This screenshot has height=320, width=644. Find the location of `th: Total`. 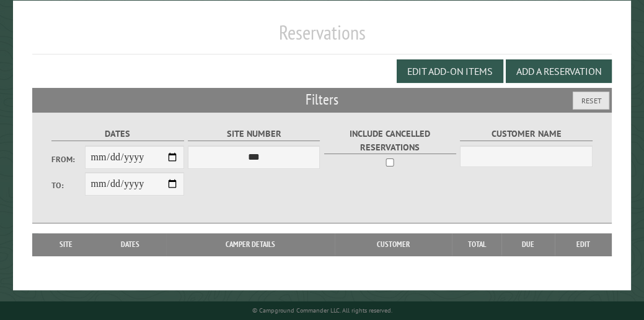

th: Total is located at coordinates (477, 244).